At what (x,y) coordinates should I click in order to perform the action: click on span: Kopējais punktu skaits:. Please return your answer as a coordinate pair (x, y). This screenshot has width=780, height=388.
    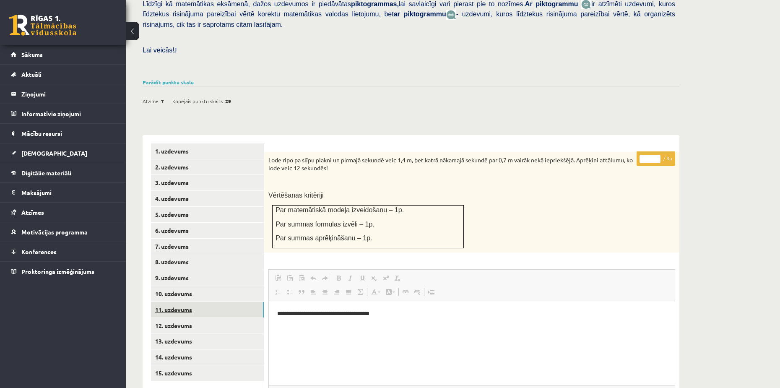
    Looking at the image, I should click on (198, 101).